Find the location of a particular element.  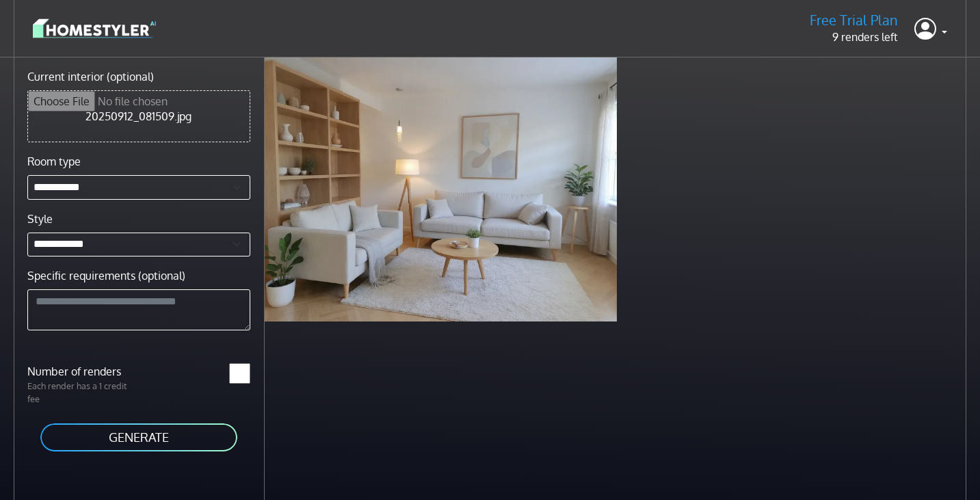

h5: Free Trial Plan is located at coordinates (853, 20).